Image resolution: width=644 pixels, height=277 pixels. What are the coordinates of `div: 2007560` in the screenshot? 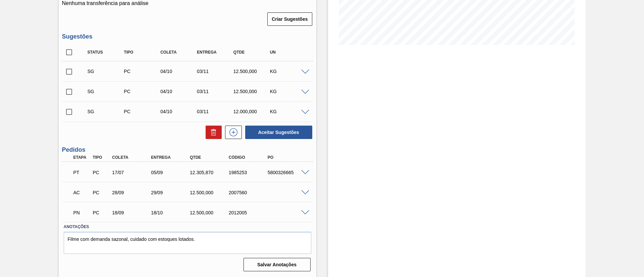 It's located at (249, 193).